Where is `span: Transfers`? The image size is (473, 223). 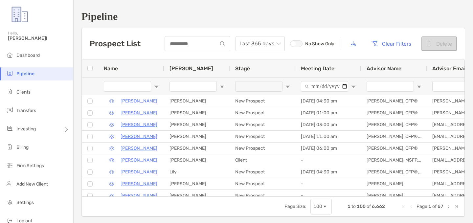
span: Transfers is located at coordinates (26, 110).